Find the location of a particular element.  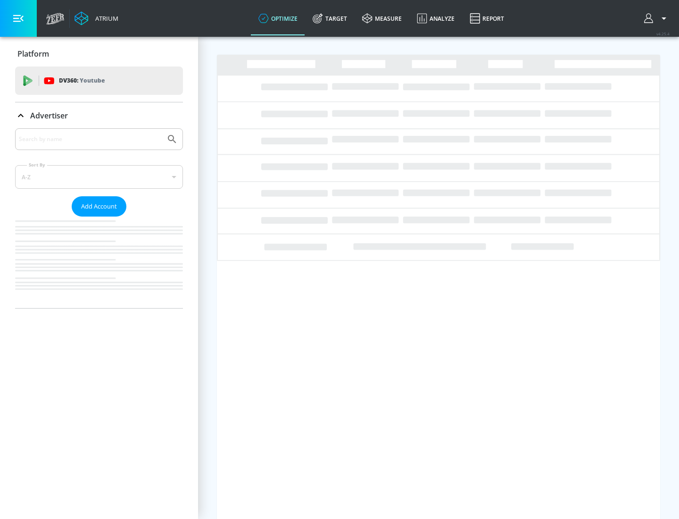

label: Sort By is located at coordinates (37, 165).